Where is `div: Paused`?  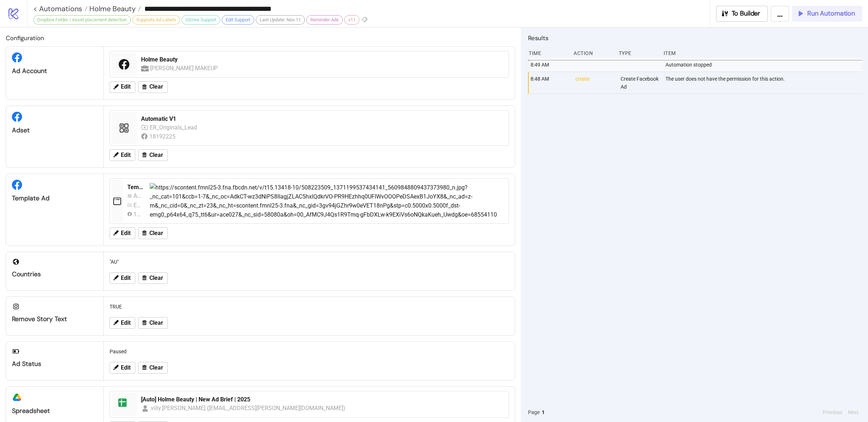 div: Paused is located at coordinates (309, 352).